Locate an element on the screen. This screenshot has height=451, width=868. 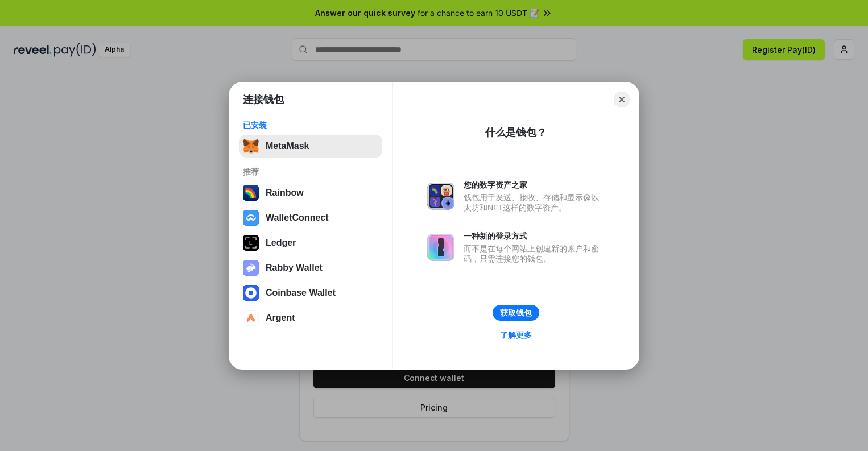
img: svg+xml,%3Csvg%20fill%3D%22none%22%20height%3D%2233%22%20viewBox%3D%220%200%2035%2033%22%20width%... is located at coordinates (251, 146).